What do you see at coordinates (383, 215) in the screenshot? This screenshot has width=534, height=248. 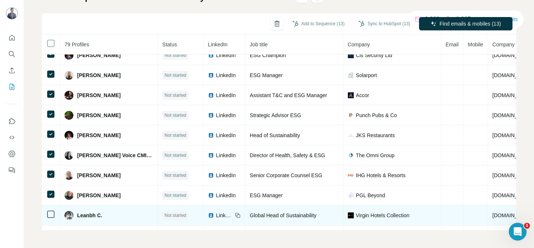 I see `span: Virgin Hotels Collection` at bounding box center [383, 215].